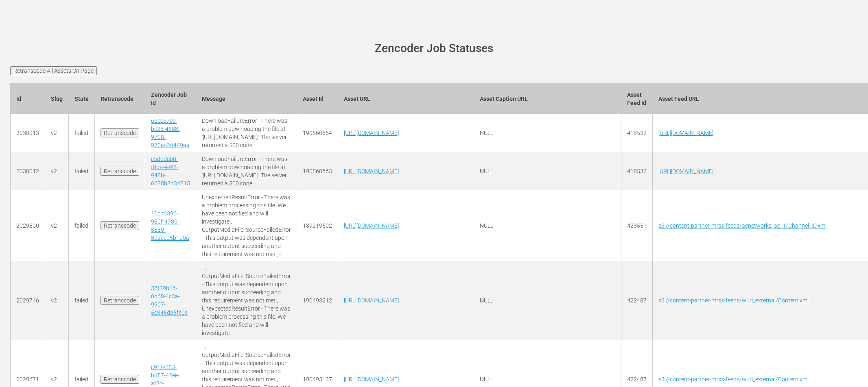 The height and width of the screenshot is (387, 868). What do you see at coordinates (57, 99) in the screenshot?
I see `th: Slug` at bounding box center [57, 99].